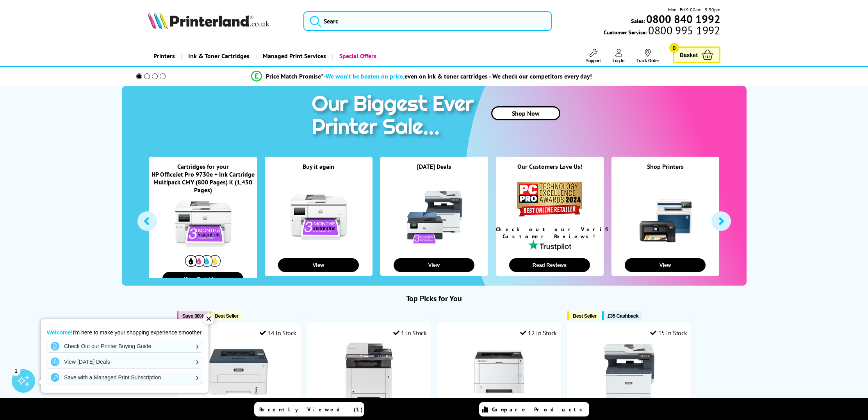 This screenshot has width=868, height=420. What do you see at coordinates (619, 56) in the screenshot?
I see `a: Log In` at bounding box center [619, 56].